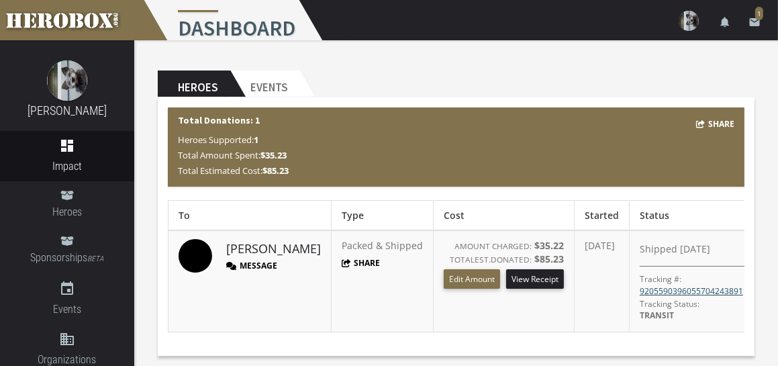 The image size is (778, 366). Describe the element at coordinates (549, 245) in the screenshot. I see `b: $35.22` at that location.